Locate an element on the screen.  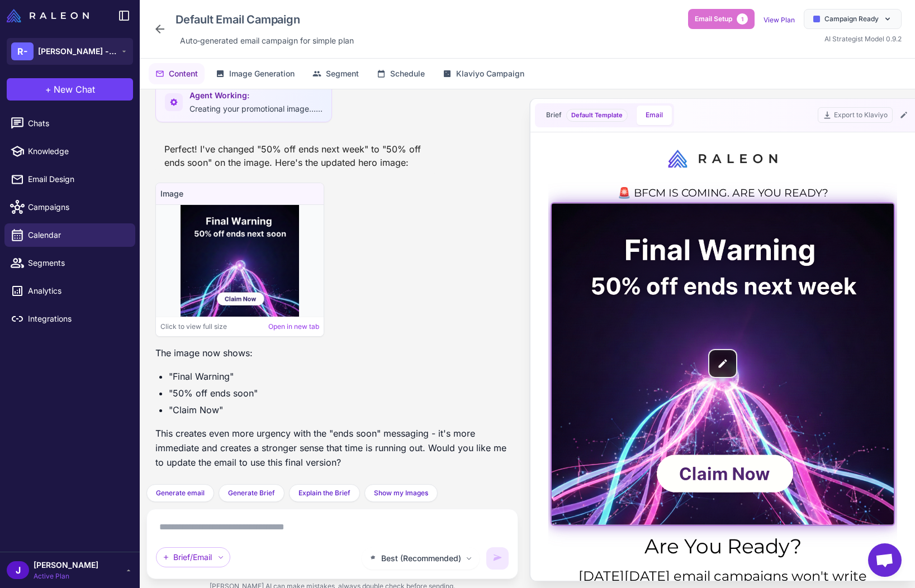
p: This creates even more urgency with the "ends soon" messaging - it's more immediate and creates a... is located at coordinates (331, 448).